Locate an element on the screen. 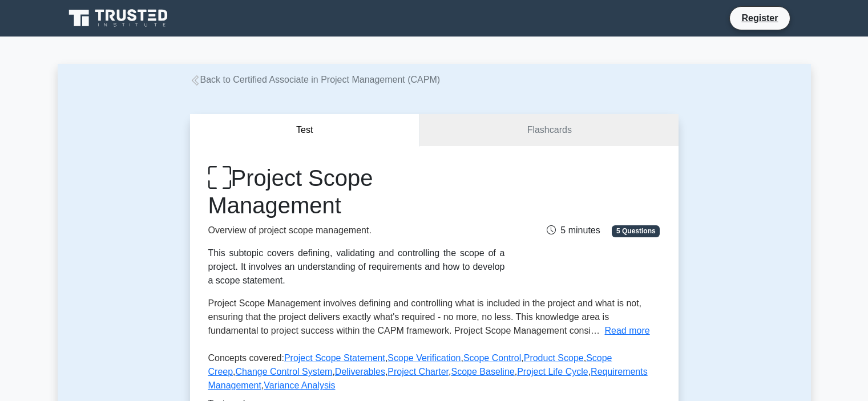  button: Test is located at coordinates (305, 130).